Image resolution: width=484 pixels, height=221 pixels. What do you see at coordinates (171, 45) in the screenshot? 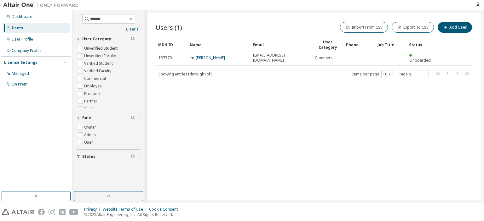
I see `div: MDH ID` at bounding box center [171, 45].